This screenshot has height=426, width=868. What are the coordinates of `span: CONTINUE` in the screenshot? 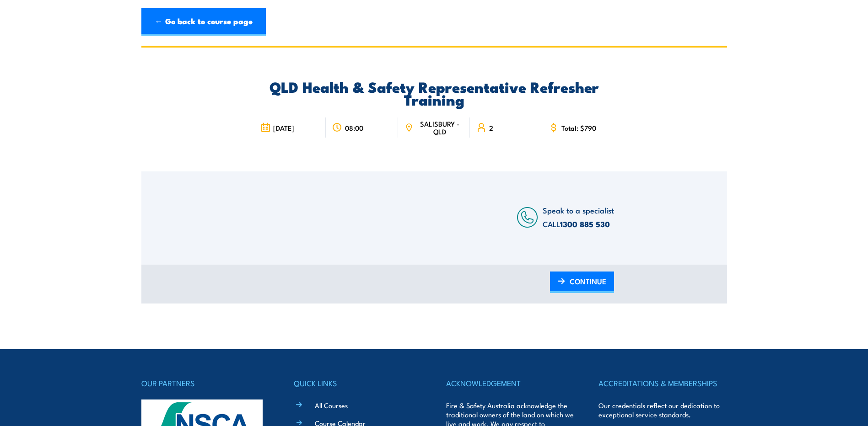 It's located at (588, 281).